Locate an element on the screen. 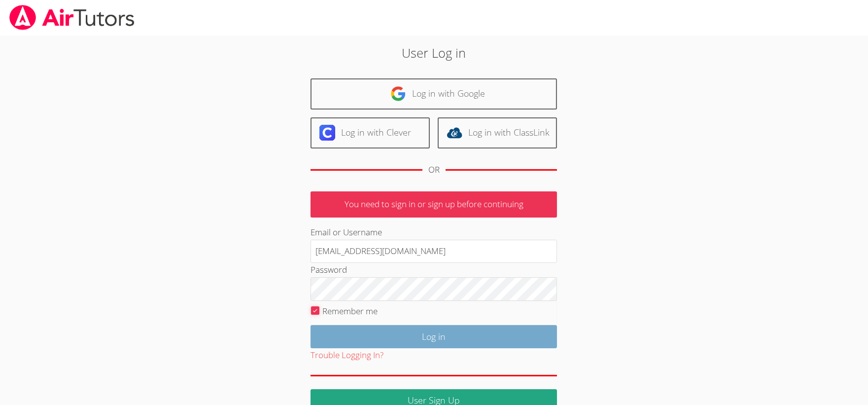 The height and width of the screenshot is (405, 868). p: You need to sign in or sign up before continuing is located at coordinates (434, 204).